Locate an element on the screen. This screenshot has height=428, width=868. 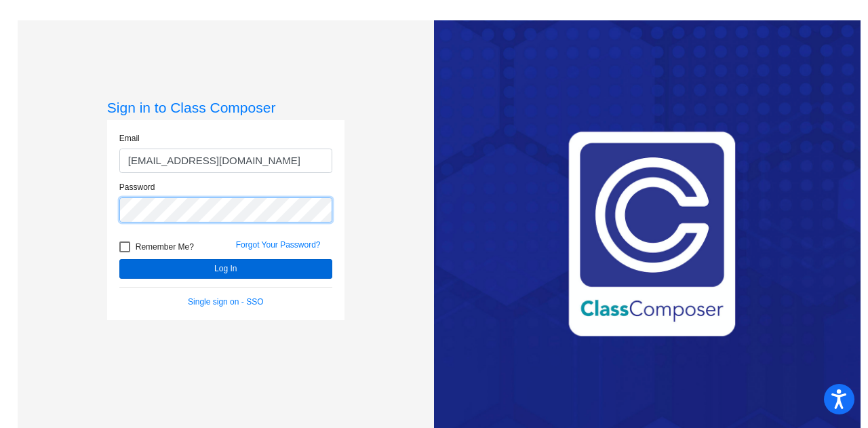
a: Single sign on - SSO is located at coordinates (225, 302).